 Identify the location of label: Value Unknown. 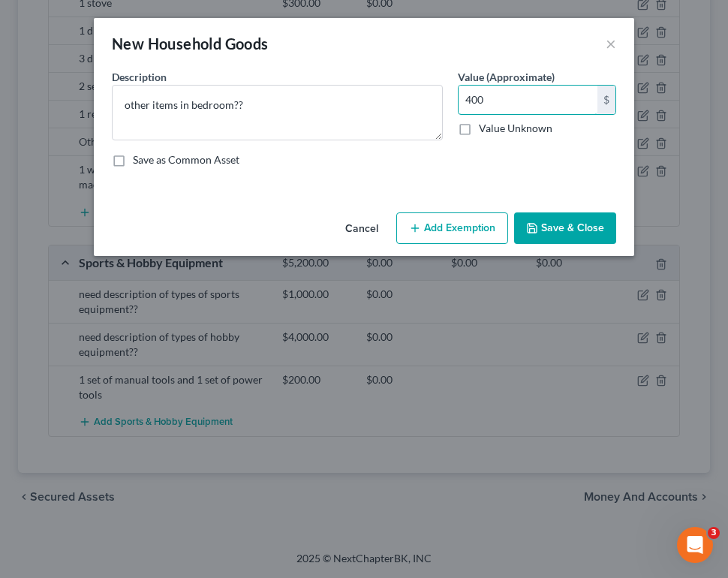
(516, 129).